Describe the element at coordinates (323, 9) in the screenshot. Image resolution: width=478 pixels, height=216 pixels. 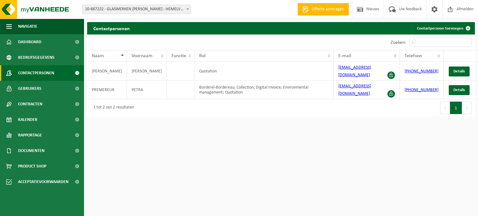
I see `a: Offerte aanvragen` at that location.